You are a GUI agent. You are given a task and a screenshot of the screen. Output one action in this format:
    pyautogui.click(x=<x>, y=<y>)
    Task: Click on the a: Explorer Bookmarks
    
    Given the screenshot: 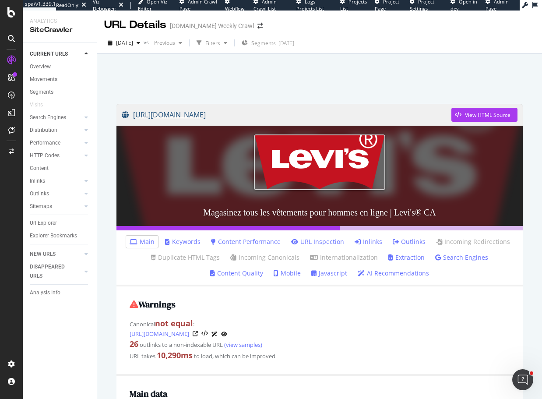 What is the action you would take?
    pyautogui.click(x=60, y=235)
    